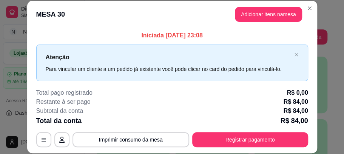  I want to click on p: Subtotal da conta, so click(60, 111).